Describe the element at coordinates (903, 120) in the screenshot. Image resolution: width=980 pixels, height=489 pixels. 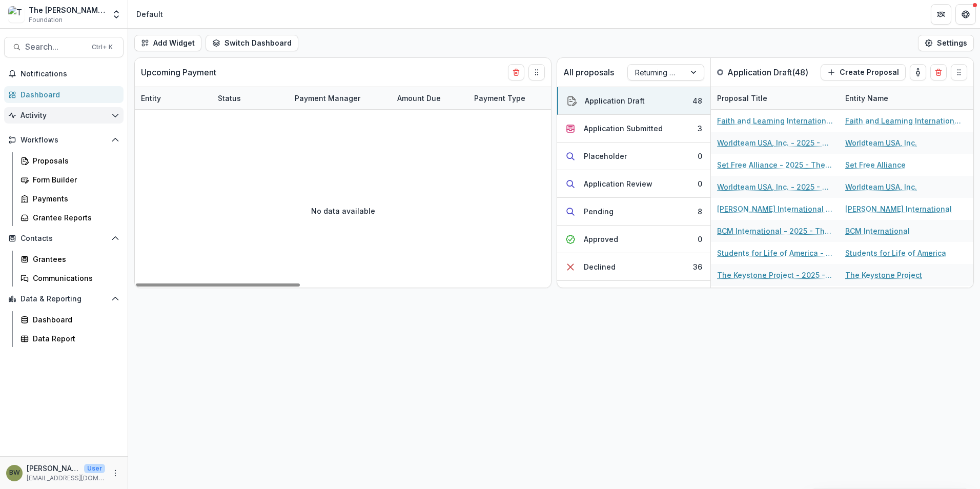
I see `a: Faith and Learning International/FIRM Foundation` at that location.